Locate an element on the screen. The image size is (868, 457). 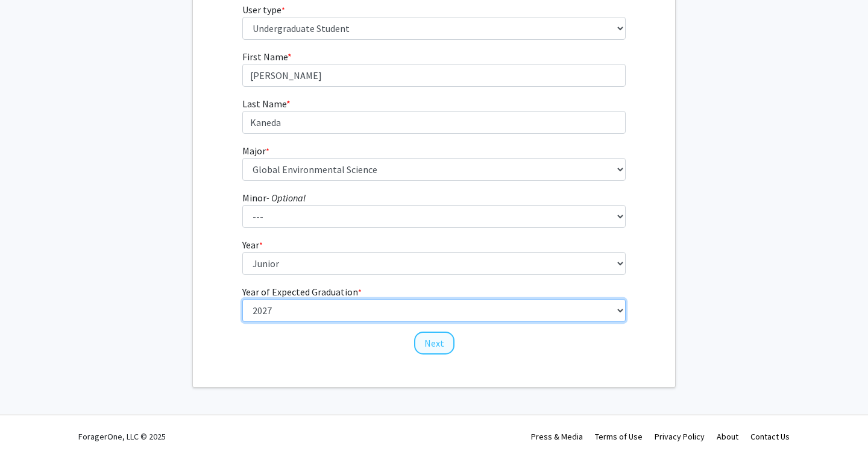
label: Minor is located at coordinates (274, 198).